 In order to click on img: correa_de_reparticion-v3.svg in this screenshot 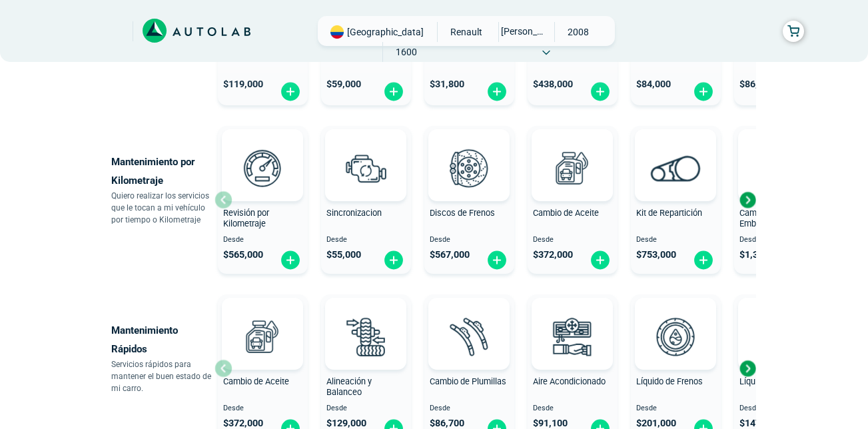, I will do `click(675, 168)`.